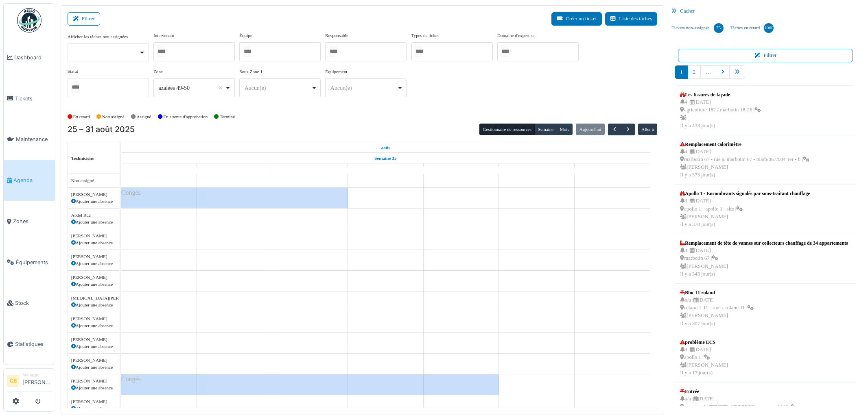 This screenshot has width=868, height=415. Describe the element at coordinates (158, 72) in the screenshot. I see `label: Zone` at that location.